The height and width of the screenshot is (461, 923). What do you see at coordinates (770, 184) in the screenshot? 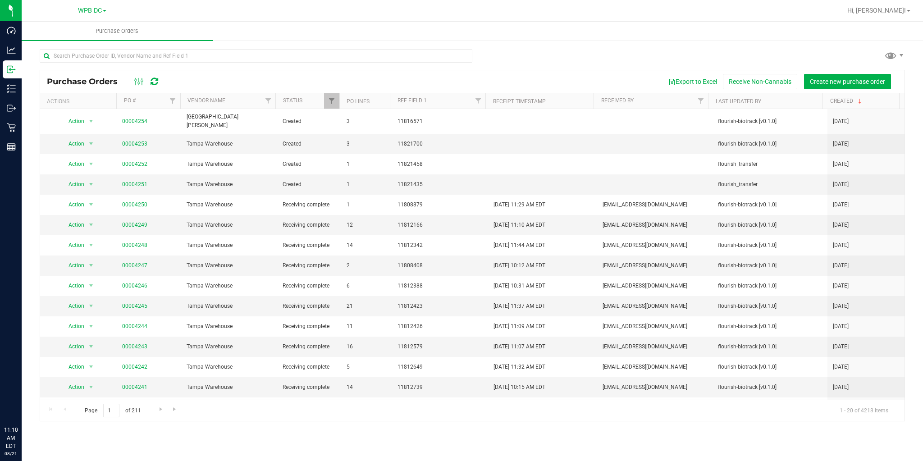
I see `span: flourish_transfer` at bounding box center [770, 184].